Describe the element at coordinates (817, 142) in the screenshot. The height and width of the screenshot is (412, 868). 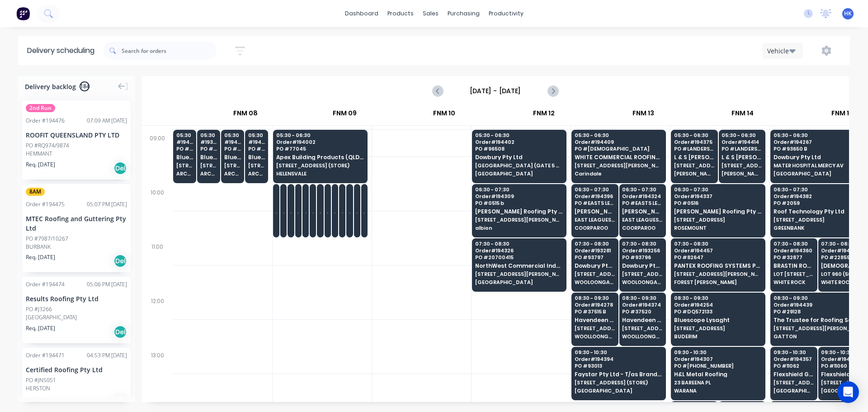
I see `span: Order # 194267` at that location.